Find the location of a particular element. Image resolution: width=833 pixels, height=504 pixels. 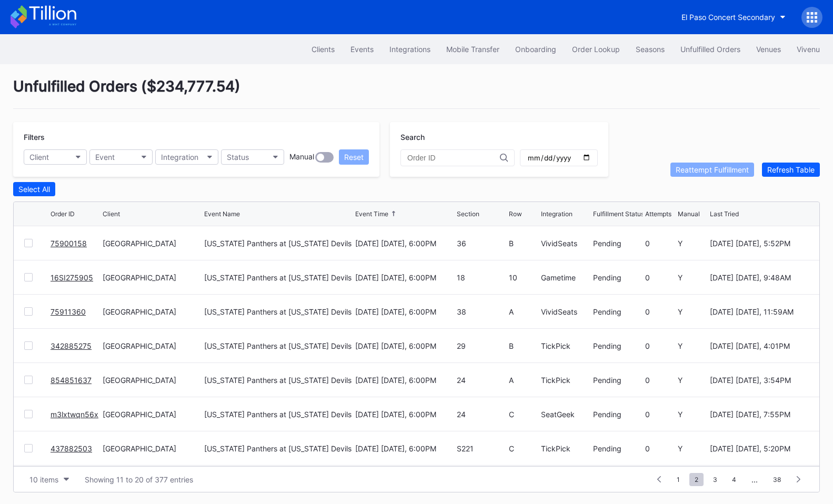

div: 36 is located at coordinates (482, 243).